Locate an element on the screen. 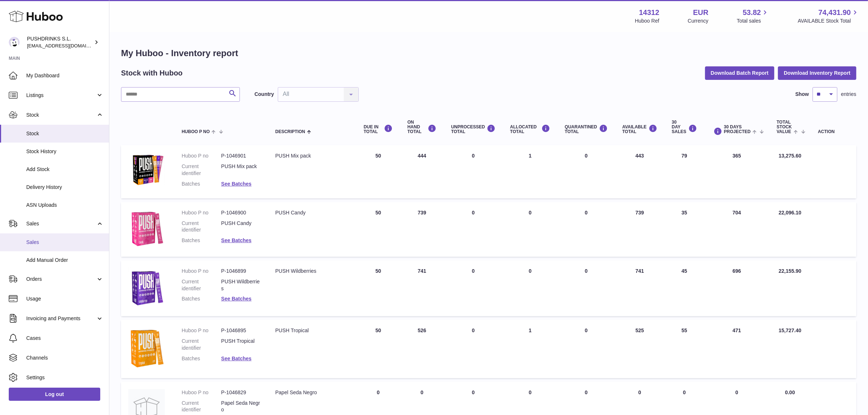 The height and width of the screenshot is (415, 868). label: Country is located at coordinates (264, 94).